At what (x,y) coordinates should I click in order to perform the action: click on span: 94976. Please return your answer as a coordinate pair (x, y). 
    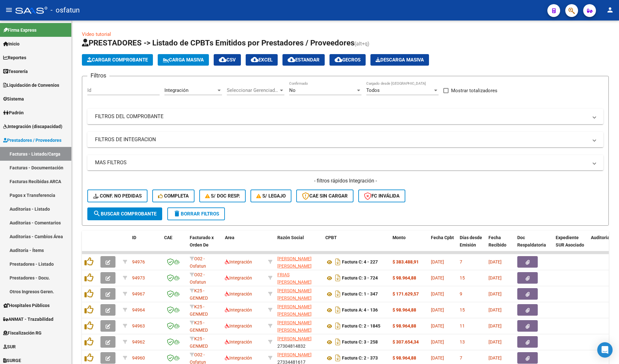
    Looking at the image, I should click on (138, 262).